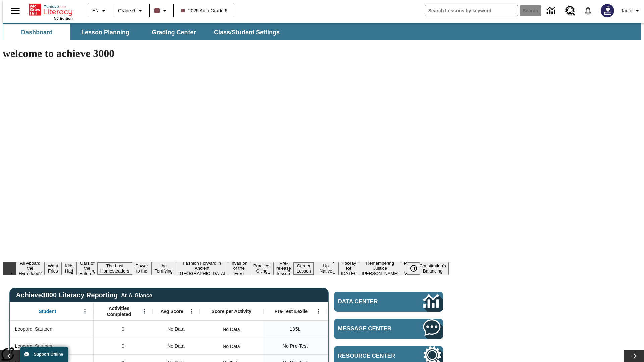 The image size is (644, 362). I want to click on span: Grade 6, so click(127, 11).